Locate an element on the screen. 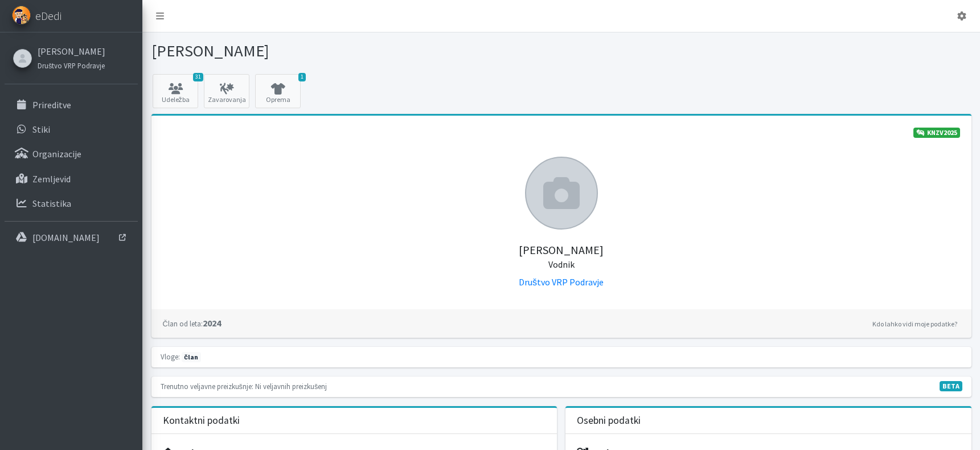 The width and height of the screenshot is (980, 450). a: 1 Oprema is located at coordinates (278, 91).